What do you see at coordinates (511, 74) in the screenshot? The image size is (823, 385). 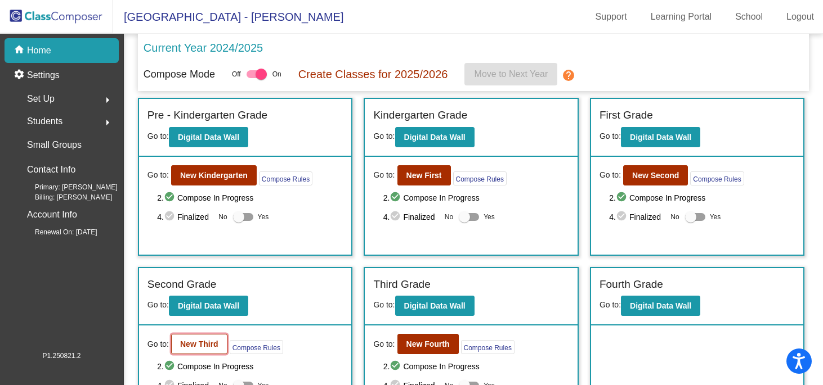 I see `span: Move to Next Year` at bounding box center [511, 74].